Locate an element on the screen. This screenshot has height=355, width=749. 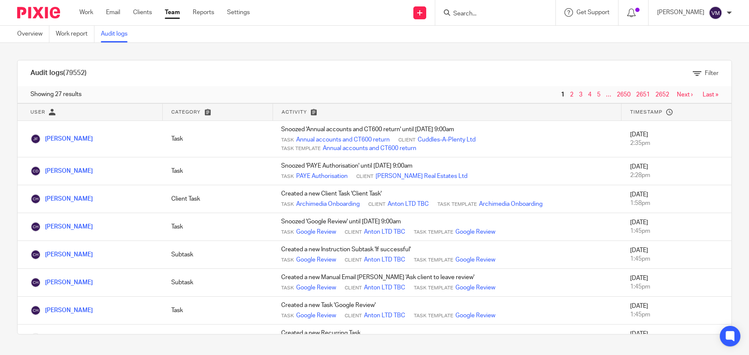
img: Jill Fox is located at coordinates (36, 139).